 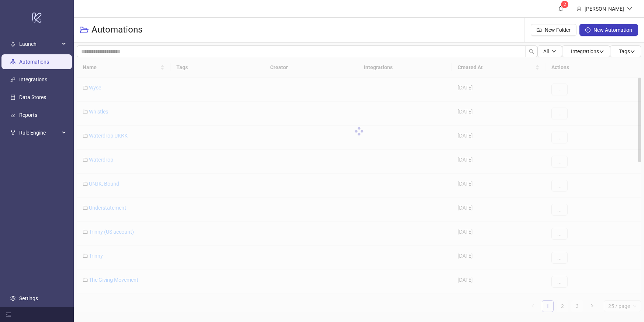 I want to click on span: Integrations, so click(x=587, y=51).